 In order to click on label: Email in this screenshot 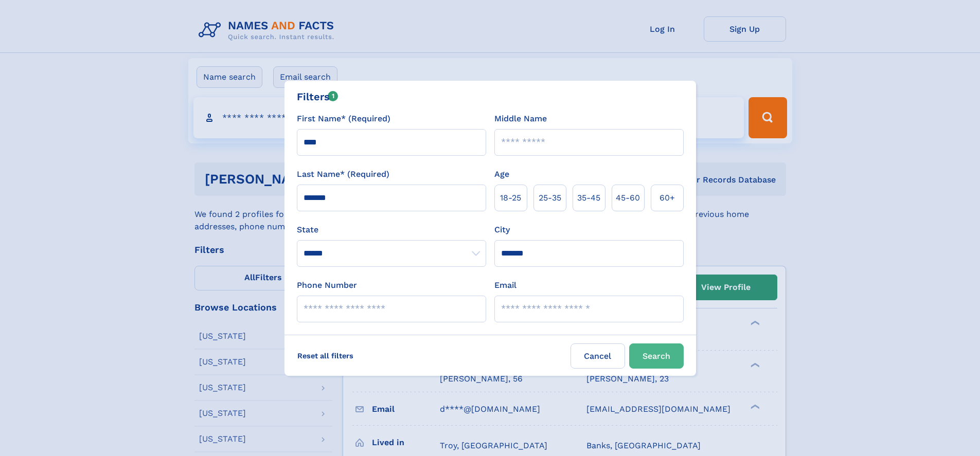, I will do `click(505, 286)`.